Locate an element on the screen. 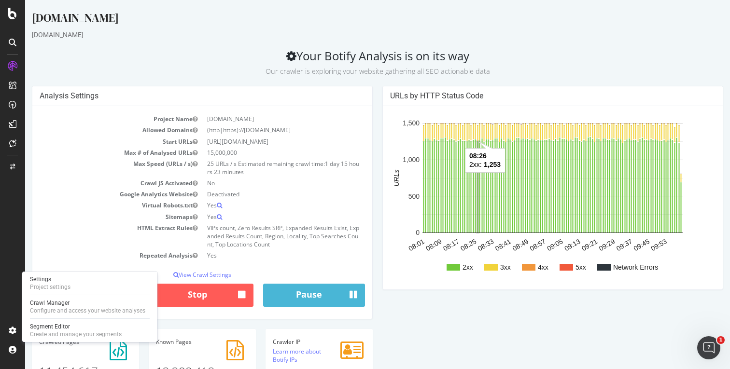  text: 1,253 is located at coordinates (467, 165).